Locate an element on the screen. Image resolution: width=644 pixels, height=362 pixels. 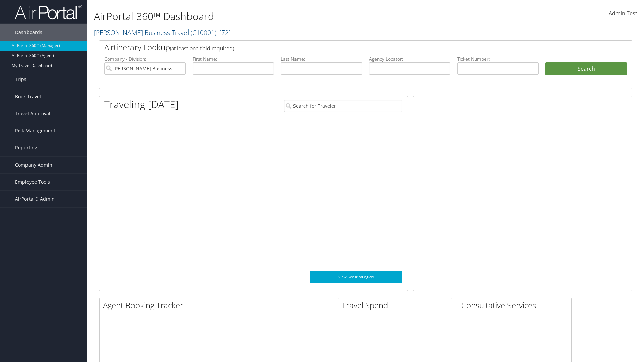
span: Employee Tools is located at coordinates (32, 182).